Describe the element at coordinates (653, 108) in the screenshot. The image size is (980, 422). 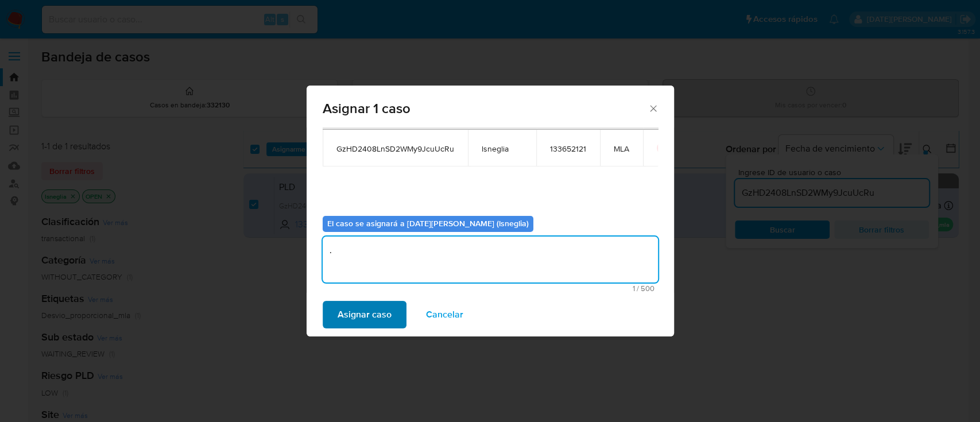
I see `button: Cerrar ventana` at that location.